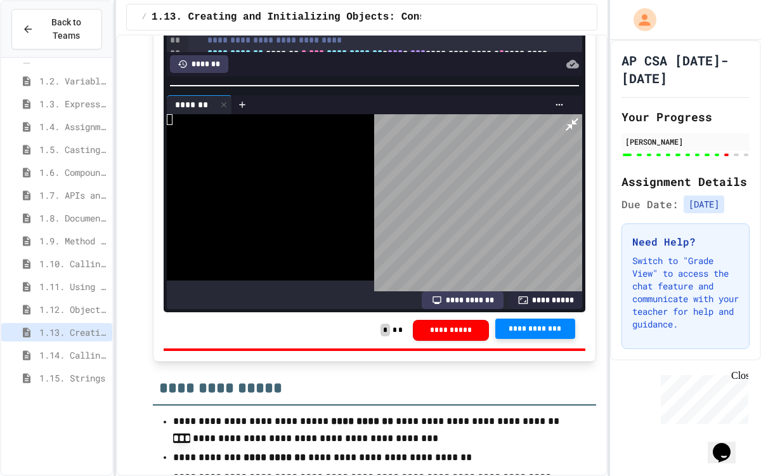 The image size is (761, 476). What do you see at coordinates (73, 263) in the screenshot?
I see `span: 1.10. Calling Class Methods` at bounding box center [73, 263].